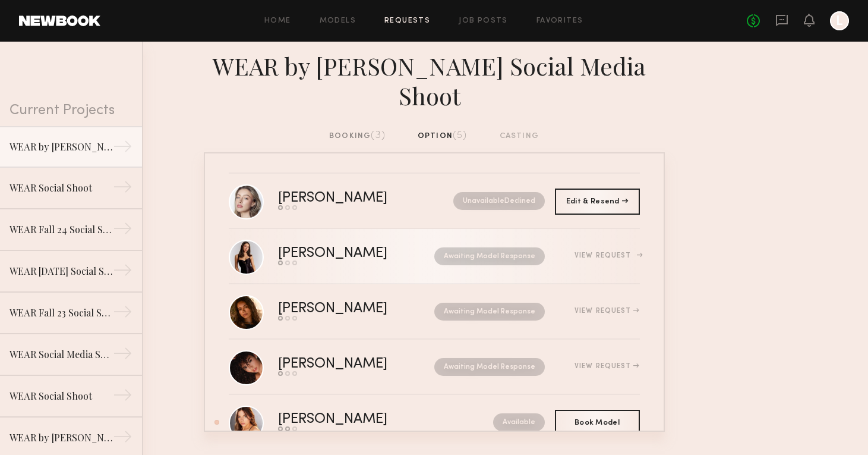 This screenshot has height=455, width=868. Describe the element at coordinates (499, 201) in the screenshot. I see `nb-request-status: Unavailable Declined` at that location.